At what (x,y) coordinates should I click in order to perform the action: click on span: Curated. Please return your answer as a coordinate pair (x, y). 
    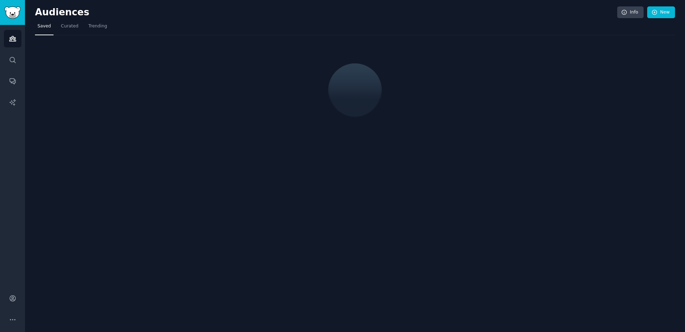
    Looking at the image, I should click on (70, 26).